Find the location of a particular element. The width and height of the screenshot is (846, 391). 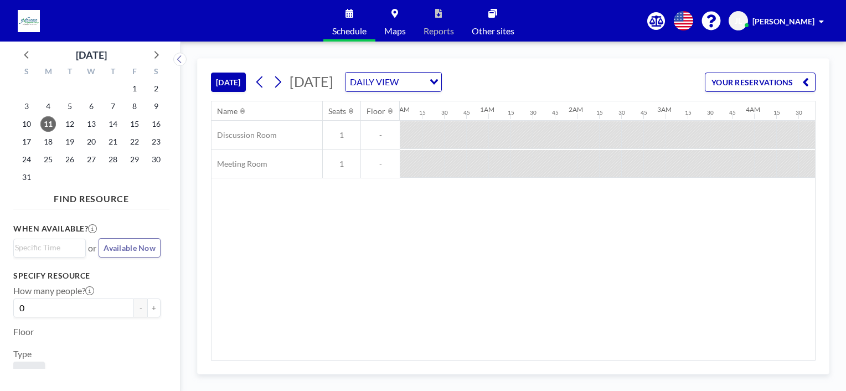

div: Name is located at coordinates (227, 111).